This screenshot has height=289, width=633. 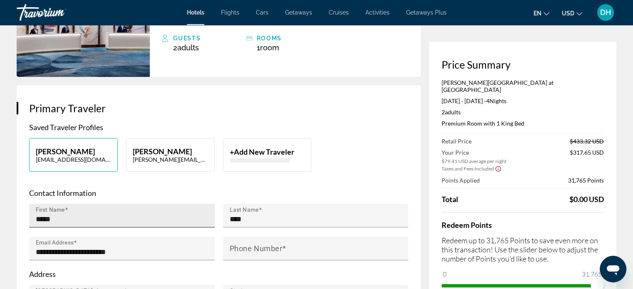 What do you see at coordinates (487, 101) in the screenshot?
I see `span: 4` at bounding box center [487, 101].